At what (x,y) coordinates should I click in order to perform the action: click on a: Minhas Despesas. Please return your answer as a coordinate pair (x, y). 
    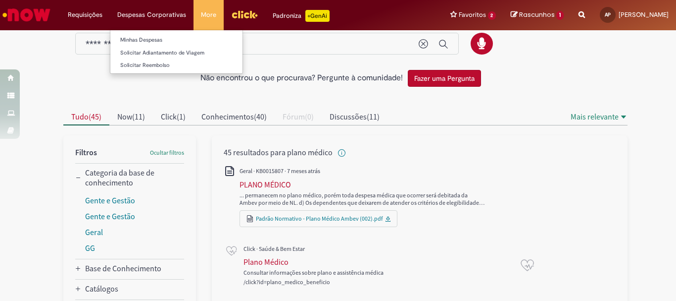
    Looking at the image, I should click on (176, 40).